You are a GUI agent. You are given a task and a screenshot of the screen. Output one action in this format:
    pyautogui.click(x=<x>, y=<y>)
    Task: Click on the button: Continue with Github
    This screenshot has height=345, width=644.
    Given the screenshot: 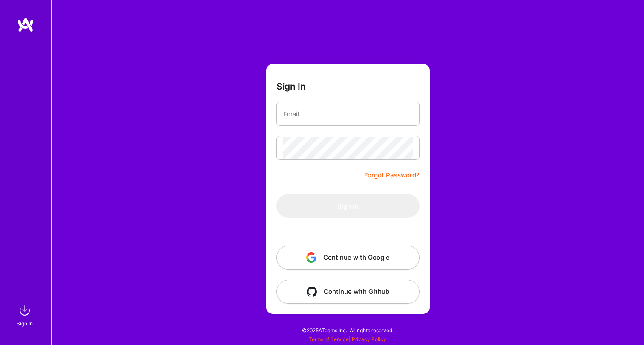 What is the action you would take?
    pyautogui.click(x=348, y=292)
    